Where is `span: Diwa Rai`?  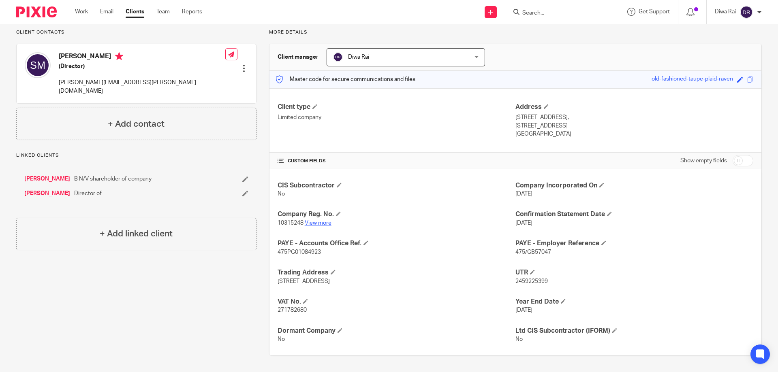 span: Diwa Rai is located at coordinates (358, 57).